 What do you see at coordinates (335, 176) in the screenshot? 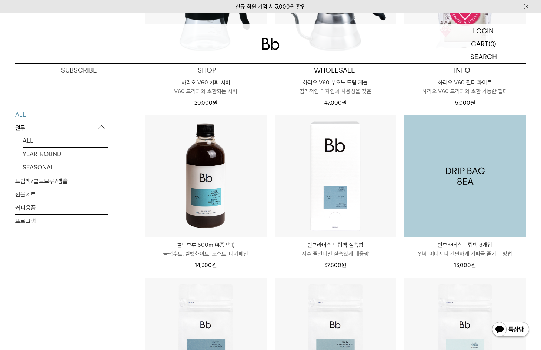
I see `img: 빈브라더스 드립백 실속형` at bounding box center [335, 176].